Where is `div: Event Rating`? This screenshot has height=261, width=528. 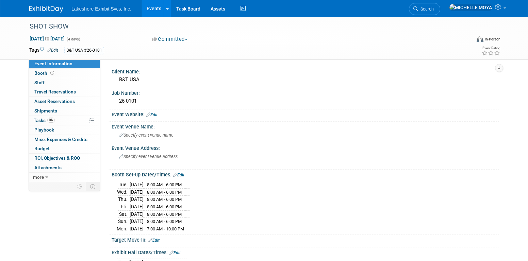 div: Event Rating is located at coordinates (490, 48).